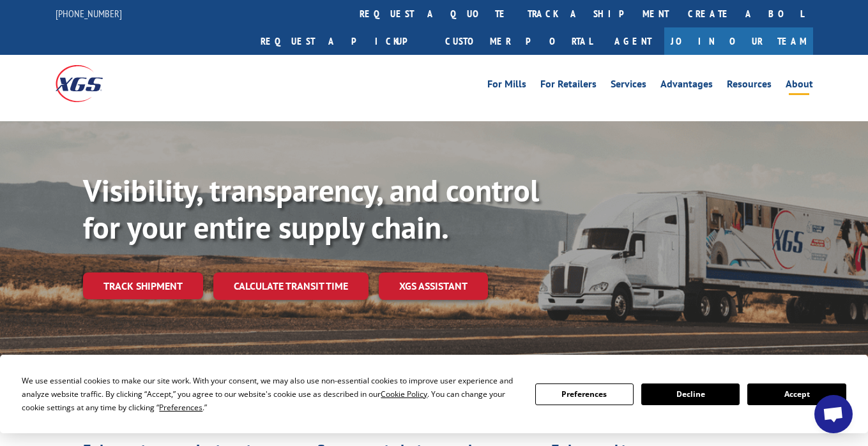 The height and width of the screenshot is (446, 868). I want to click on a: About, so click(799, 86).